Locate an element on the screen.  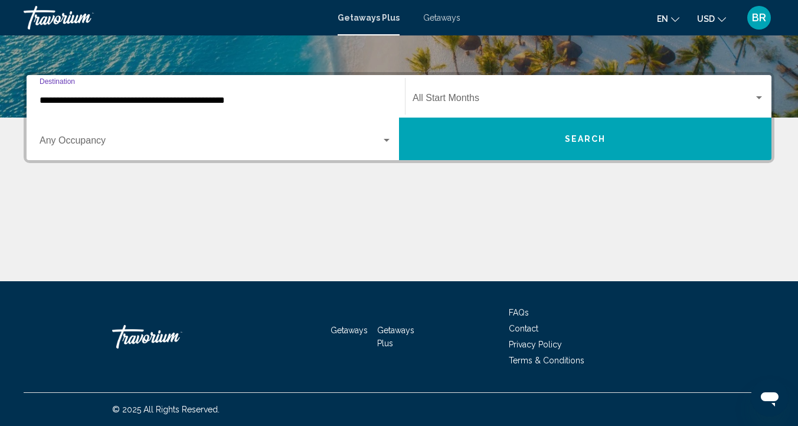
span: Terms & Conditions is located at coordinates (547, 360).